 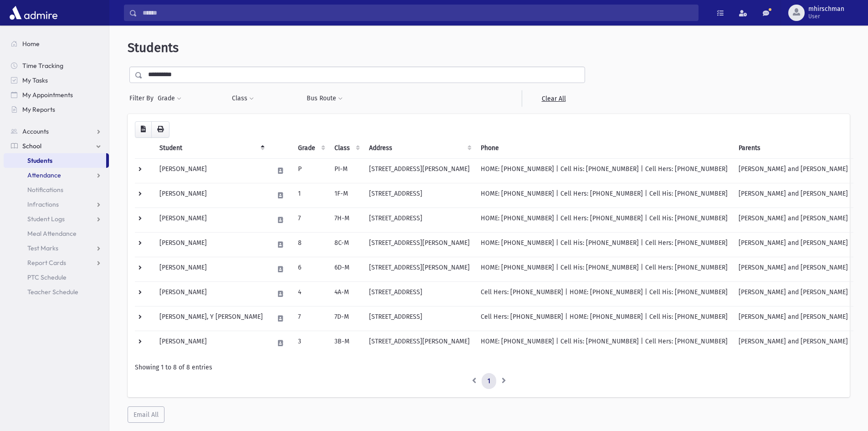 I want to click on th: Student: activate to sort column descending, so click(x=211, y=148).